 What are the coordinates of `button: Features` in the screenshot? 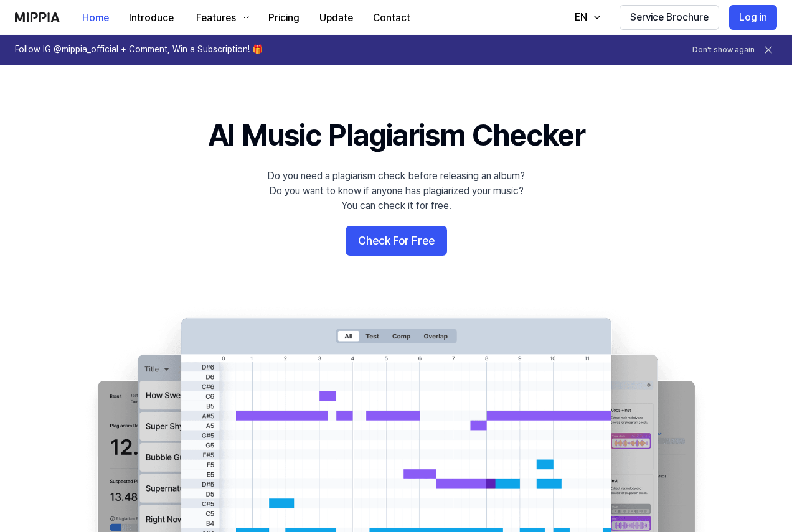 It's located at (221, 18).